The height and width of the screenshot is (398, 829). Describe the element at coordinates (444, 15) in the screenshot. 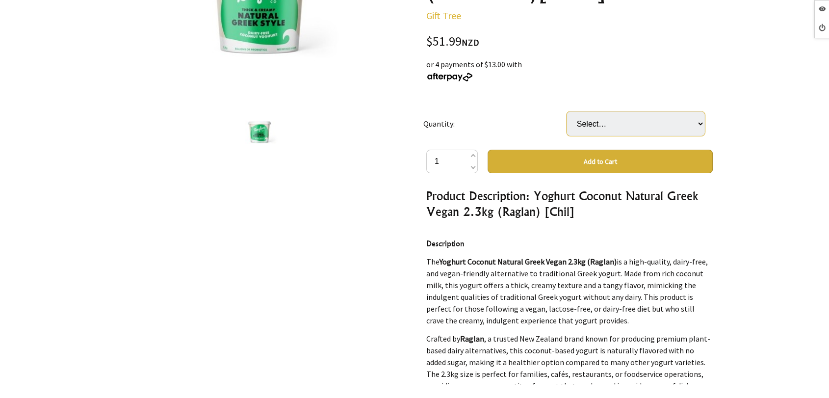

I see `a: Gift Tree` at that location.